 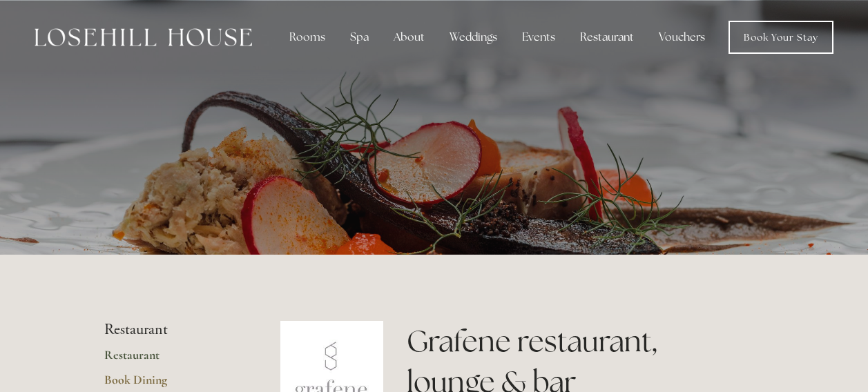 I want to click on div: About, so click(x=409, y=37).